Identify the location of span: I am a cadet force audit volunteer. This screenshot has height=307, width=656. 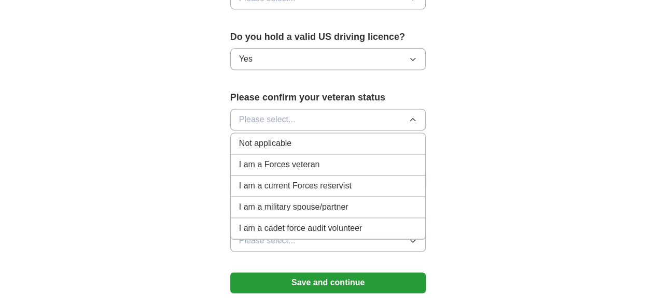
(300, 229).